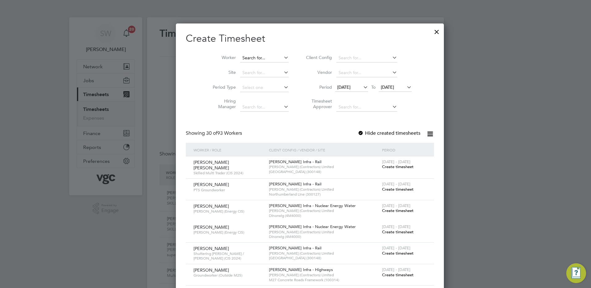 This screenshot has width=591, height=288. What do you see at coordinates (318, 87) in the screenshot?
I see `label: Period` at bounding box center [318, 87].